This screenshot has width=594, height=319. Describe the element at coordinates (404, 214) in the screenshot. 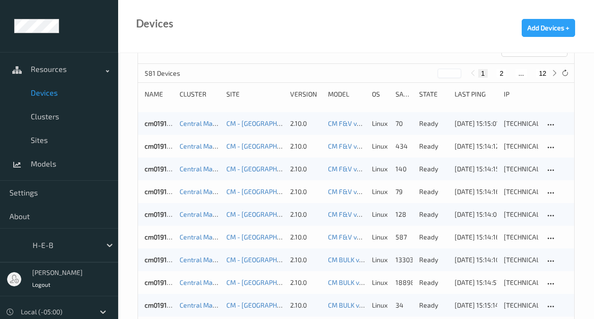

I see `div: 128` at that location.